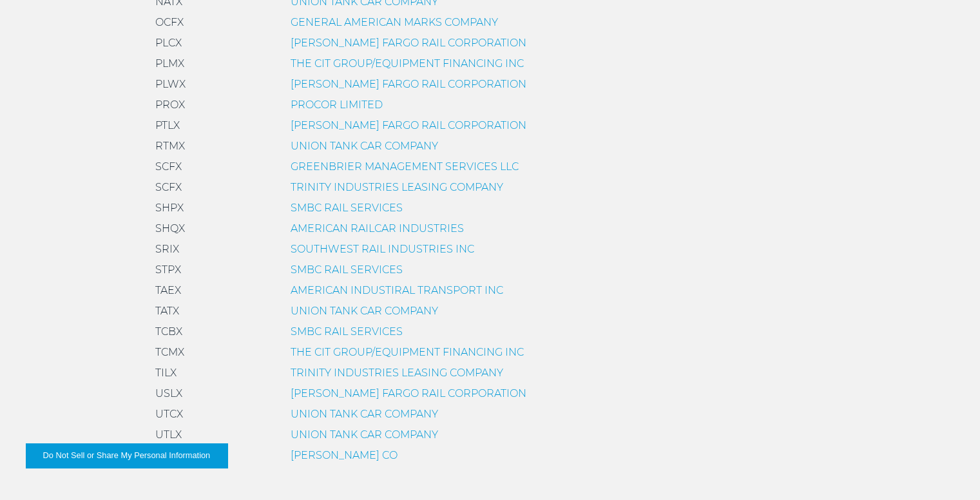 This screenshot has width=980, height=500. Describe the element at coordinates (168, 269) in the screenshot. I see `span: STPX` at that location.